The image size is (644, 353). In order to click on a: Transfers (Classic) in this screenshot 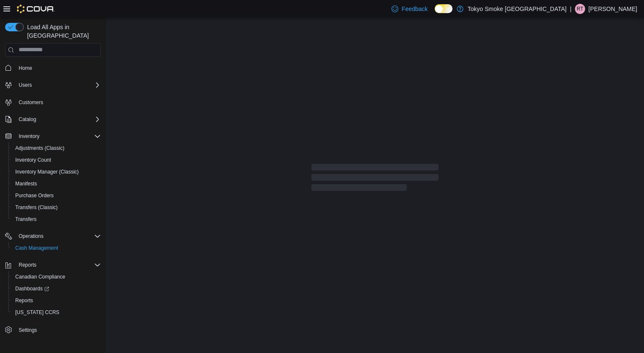, I will do `click(37, 208)`.